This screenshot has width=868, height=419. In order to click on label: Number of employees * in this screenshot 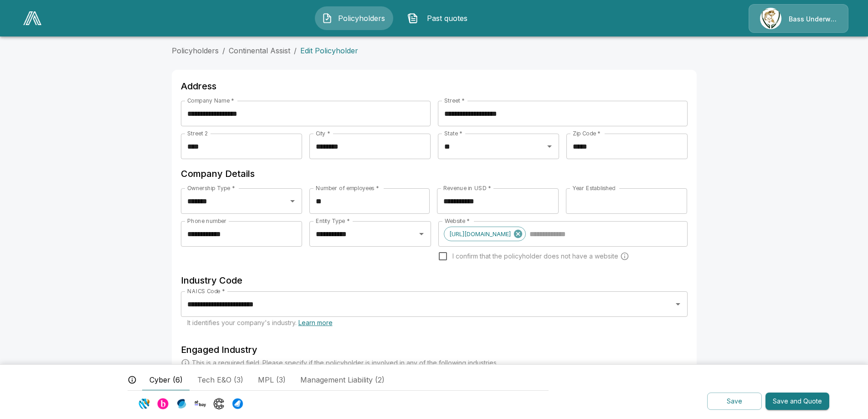, I will do `click(347, 188)`.